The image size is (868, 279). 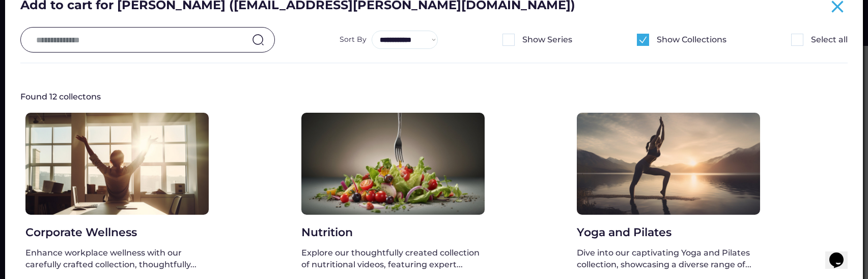 What do you see at coordinates (117, 233) in the screenshot?
I see `div: Corporate Wellness` at bounding box center [117, 233].